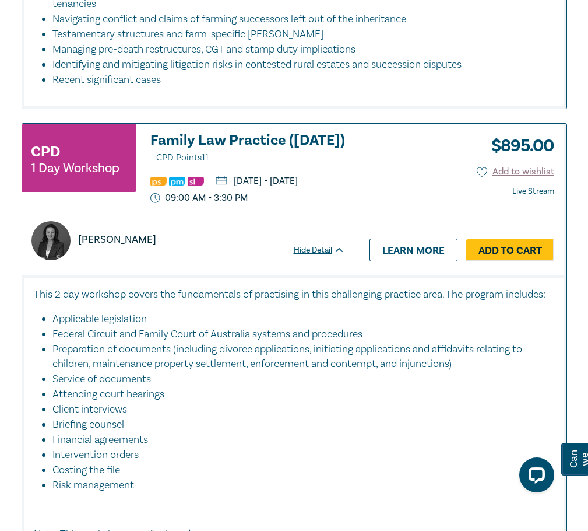  I want to click on li: Navigating conflict and claims of farming successors left out of the inheritance, so click(298, 19).